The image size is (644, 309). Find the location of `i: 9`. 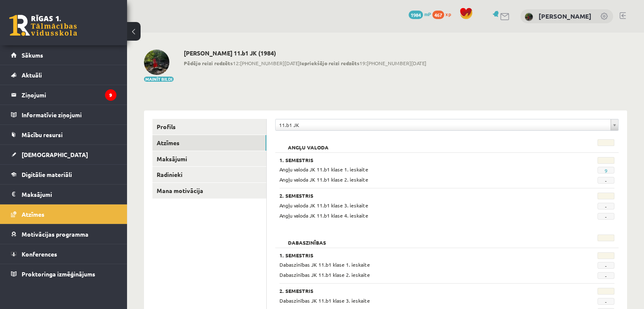

i: 9 is located at coordinates (111, 95).